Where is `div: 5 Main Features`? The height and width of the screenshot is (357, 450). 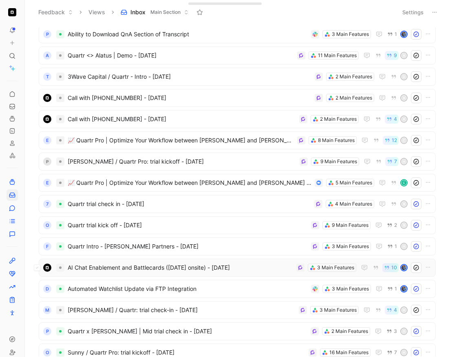 div: 5 Main Features is located at coordinates (354, 183).